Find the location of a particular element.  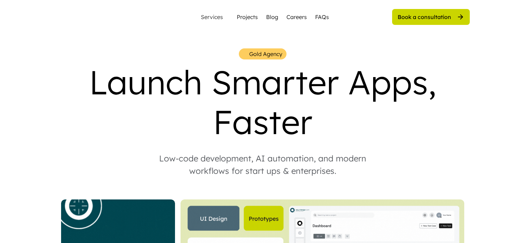

div: Gold Agency is located at coordinates (266, 54).